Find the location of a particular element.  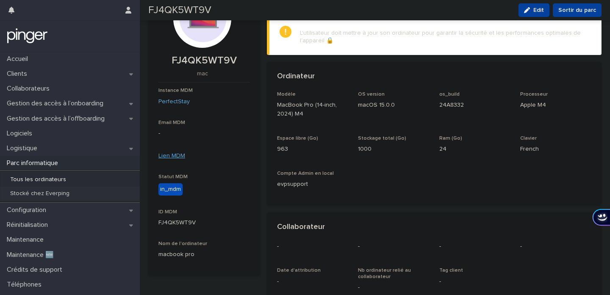

span: Date d'attribution is located at coordinates (298, 271).